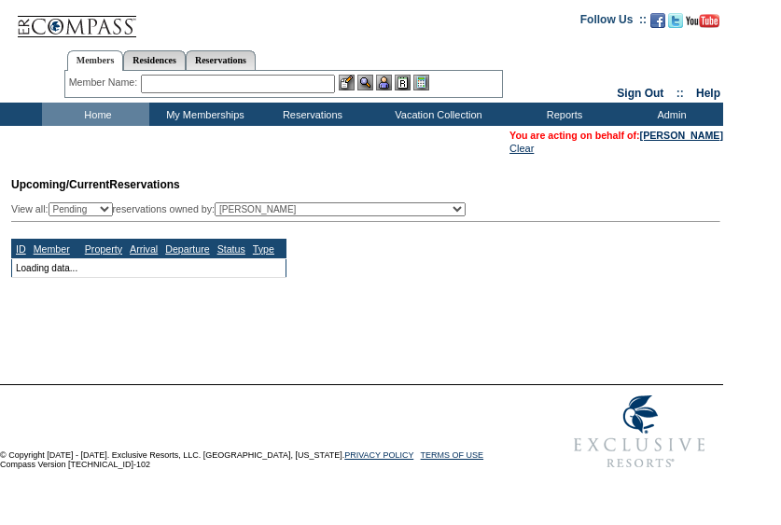 This screenshot has height=525, width=781. Describe the element at coordinates (639, 432) in the screenshot. I see `img: Exclusive Resorts` at that location.